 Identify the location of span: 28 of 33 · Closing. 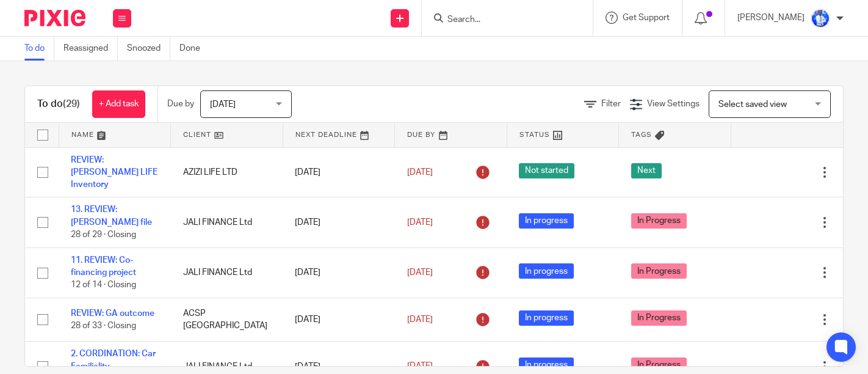
(103, 326).